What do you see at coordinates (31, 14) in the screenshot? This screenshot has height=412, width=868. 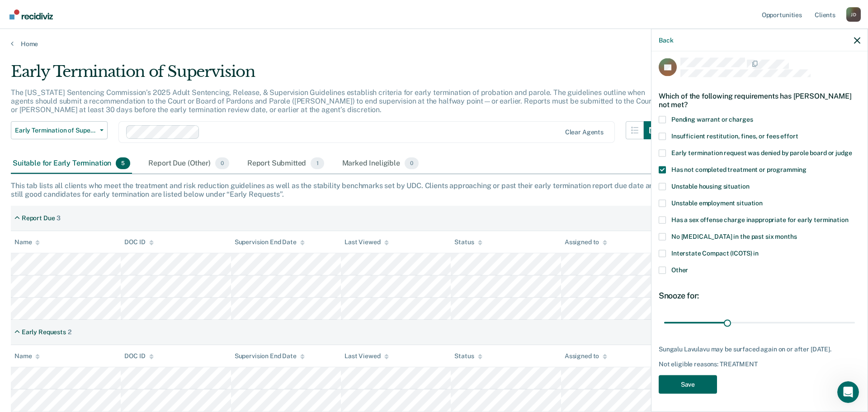 I see `img: Recidiviz` at bounding box center [31, 14].